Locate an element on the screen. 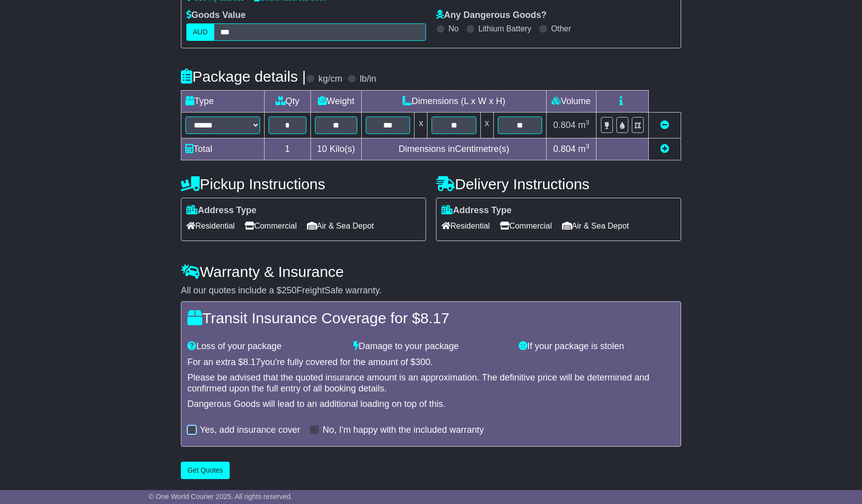 This screenshot has width=862, height=504. td: Dimensions (L x W x H) is located at coordinates (454, 101).